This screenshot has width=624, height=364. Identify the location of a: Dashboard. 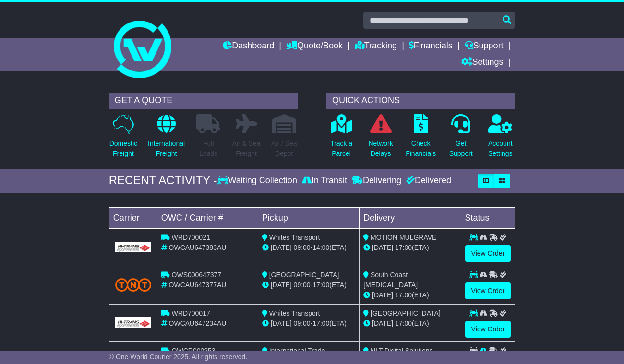
(248, 47).